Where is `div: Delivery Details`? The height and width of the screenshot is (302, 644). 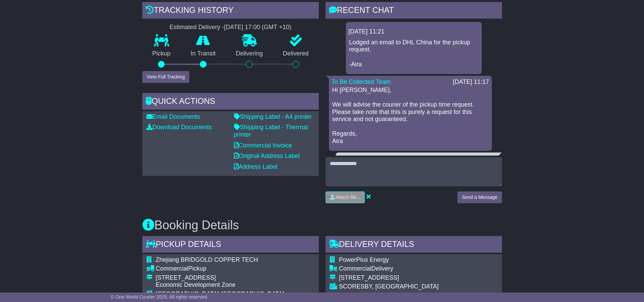
div: Delivery Details is located at coordinates (414, 245).